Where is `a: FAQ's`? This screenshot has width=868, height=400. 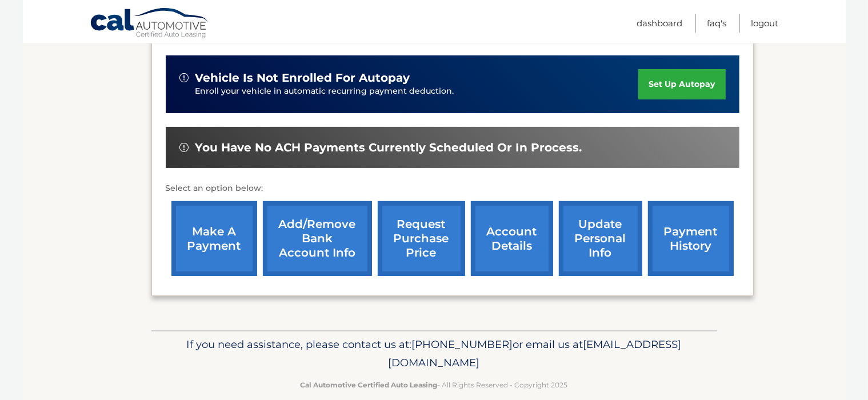
a: FAQ's is located at coordinates (717, 23).